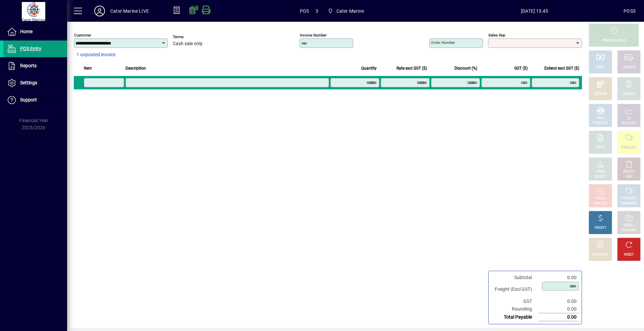 The image size is (644, 331). Describe the element at coordinates (629, 123) in the screenshot. I see `div: ACCOUNT` at that location.